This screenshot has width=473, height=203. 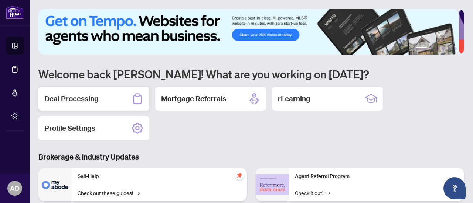 What do you see at coordinates (251, 157) in the screenshot?
I see `h3: Brokerage & Industry Updates` at bounding box center [251, 157].